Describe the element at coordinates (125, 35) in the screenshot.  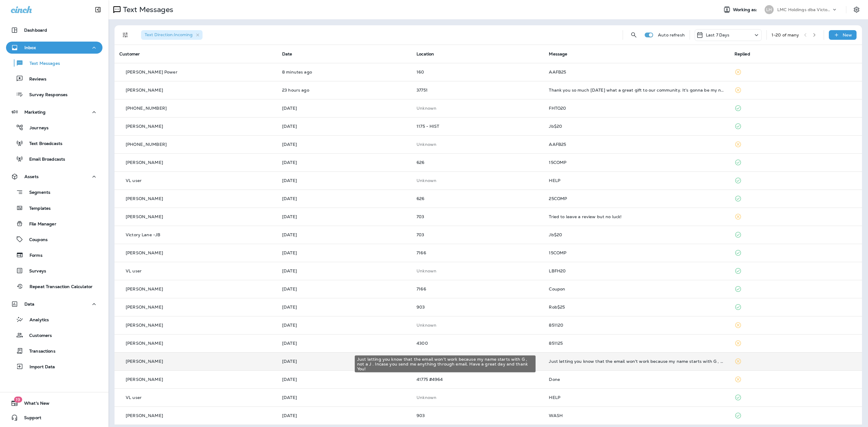
I see `button: Filters` at that location.